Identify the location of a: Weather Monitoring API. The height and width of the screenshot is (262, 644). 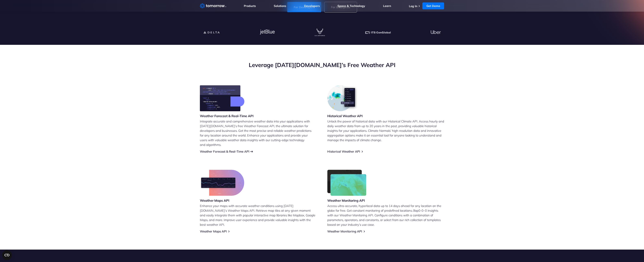
(344, 231).